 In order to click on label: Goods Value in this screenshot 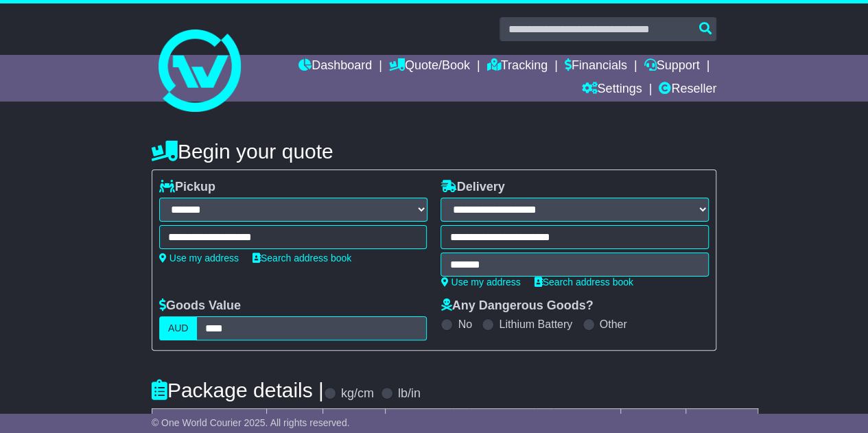, I will do `click(200, 306)`.